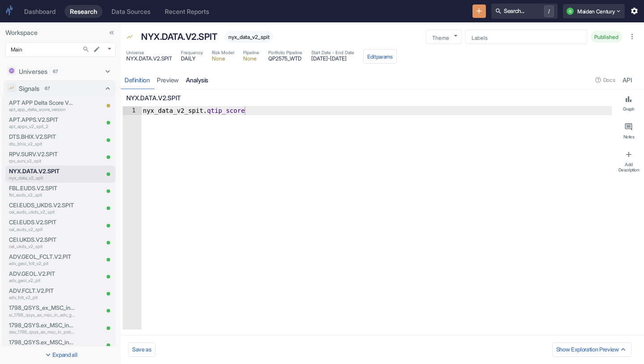  Describe the element at coordinates (249, 37) in the screenshot. I see `span: nyx_data_v2_spit` at that location.